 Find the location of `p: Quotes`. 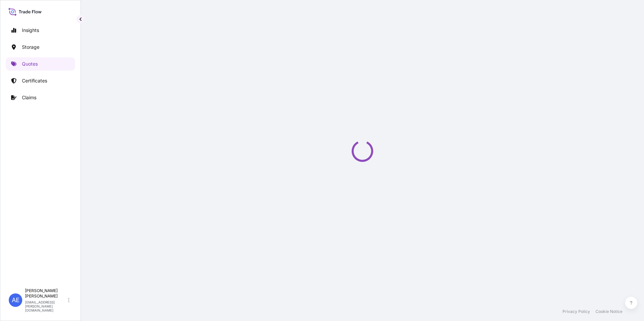

p: Quotes is located at coordinates (30, 64).